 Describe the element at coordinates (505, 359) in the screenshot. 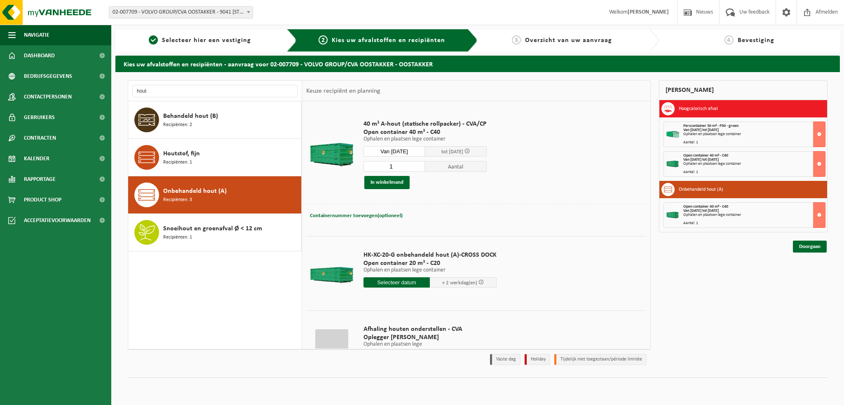

I see `li: Vaste dag` at that location.